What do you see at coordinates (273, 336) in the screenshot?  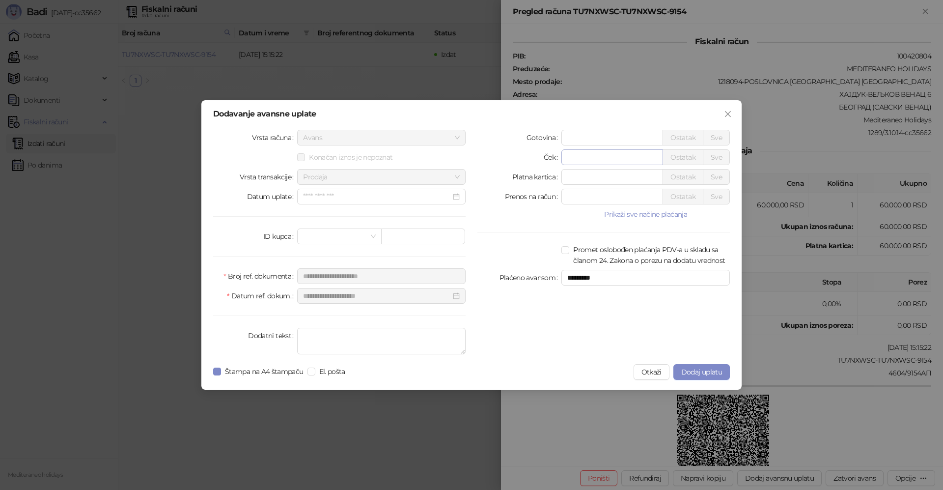 I see `label: Dodatni tekst` at bounding box center [273, 336].